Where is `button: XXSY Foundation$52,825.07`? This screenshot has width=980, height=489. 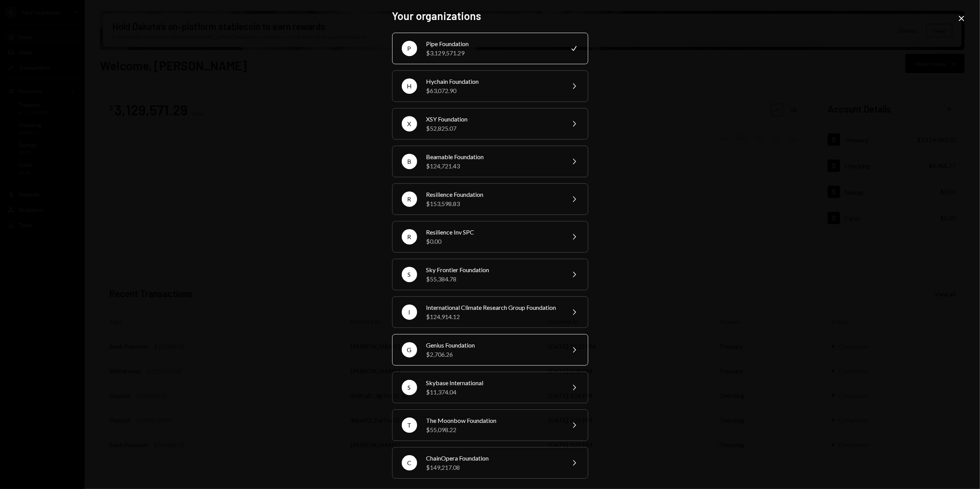 button: XXSY Foundation$52,825.07 is located at coordinates (490, 124).